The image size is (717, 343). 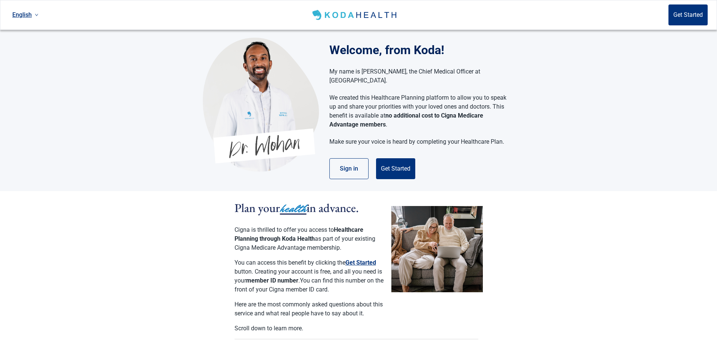 What do you see at coordinates (257, 208) in the screenshot?
I see `span: Plan your` at bounding box center [257, 208].